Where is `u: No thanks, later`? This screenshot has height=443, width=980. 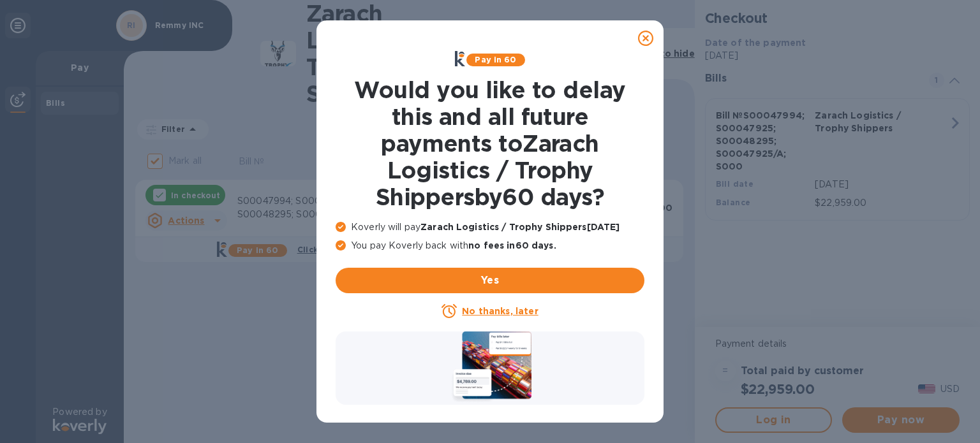
u: No thanks, later is located at coordinates (499, 311).